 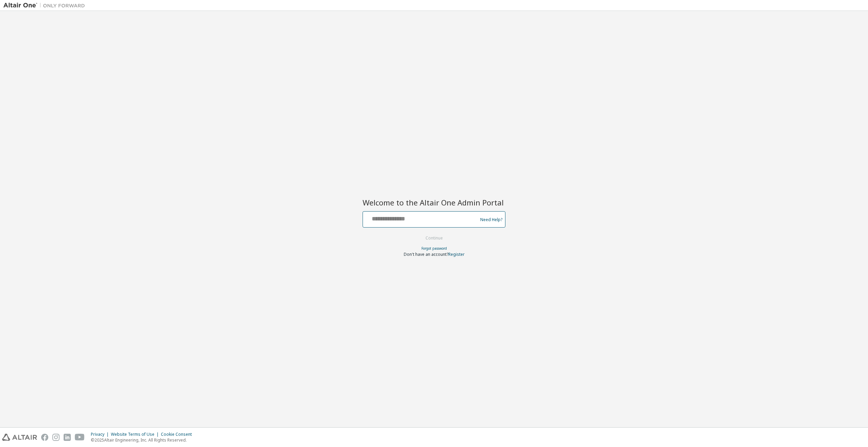 I want to click on a: Need Help?, so click(x=491, y=220).